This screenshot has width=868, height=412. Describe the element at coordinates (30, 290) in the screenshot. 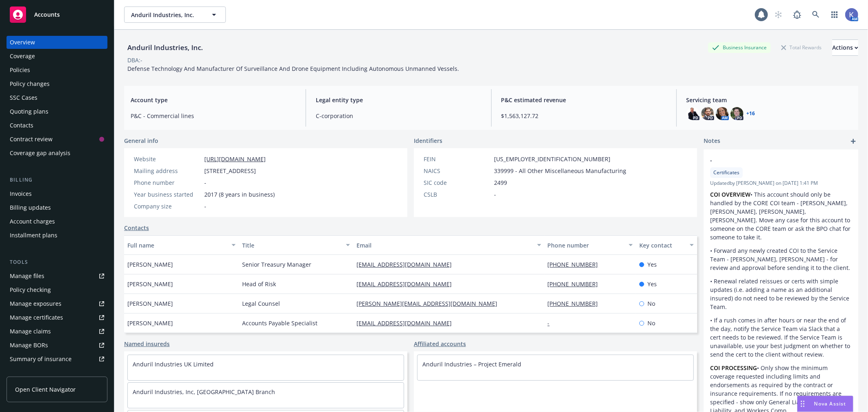

I see `div: Policy checking` at that location.